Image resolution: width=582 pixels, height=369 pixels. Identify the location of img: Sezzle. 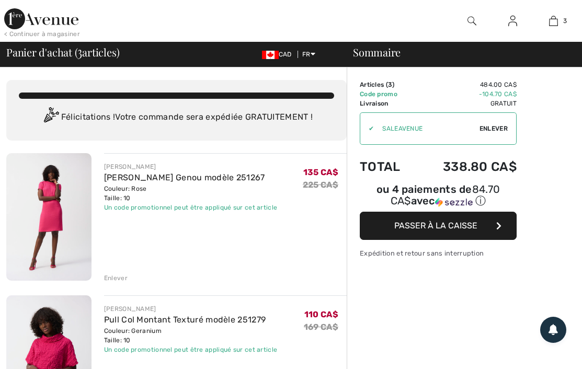
(454, 202).